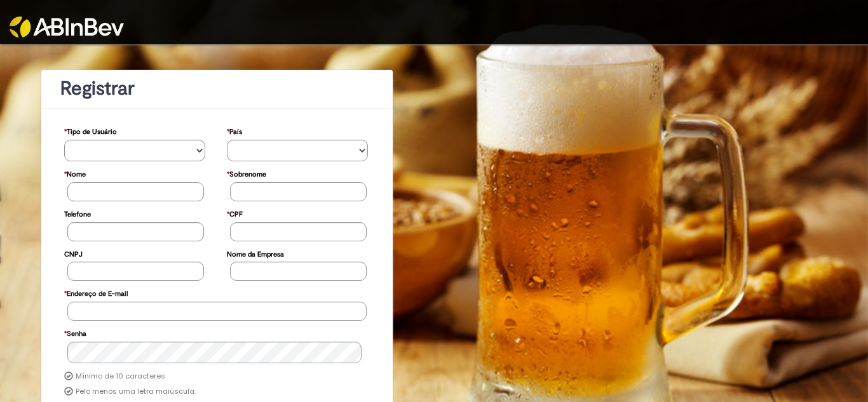 The image size is (868, 402). I want to click on label: Sobrenome, so click(246, 173).